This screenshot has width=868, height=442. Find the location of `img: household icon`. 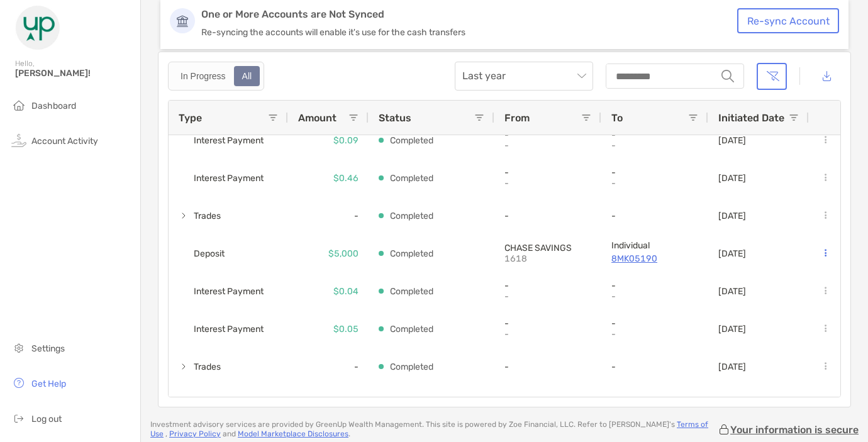

img: household icon is located at coordinates (19, 105).